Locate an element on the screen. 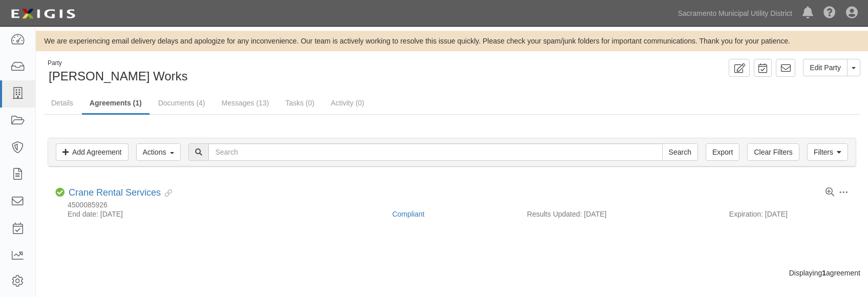 This screenshot has width=868, height=297. div: Party is located at coordinates (118, 63).